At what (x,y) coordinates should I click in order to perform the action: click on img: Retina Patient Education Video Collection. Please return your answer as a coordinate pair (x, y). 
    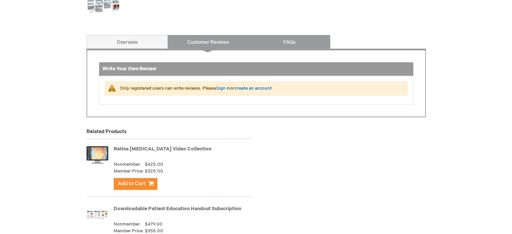
    Looking at the image, I should click on (97, 155).